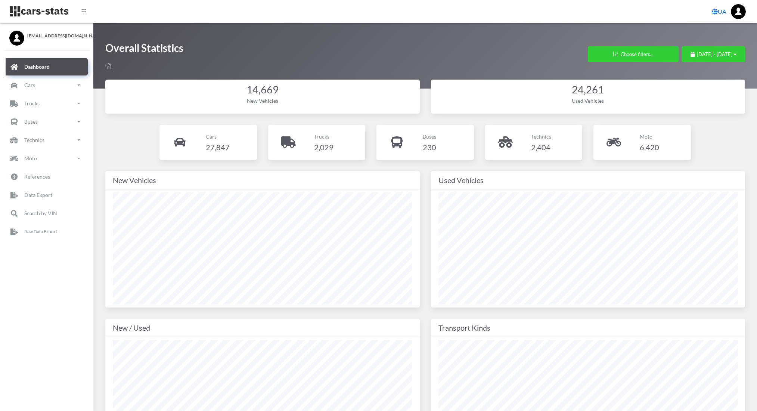 The width and height of the screenshot is (757, 411). Describe the element at coordinates (429, 147) in the screenshot. I see `h4: 230` at that location.